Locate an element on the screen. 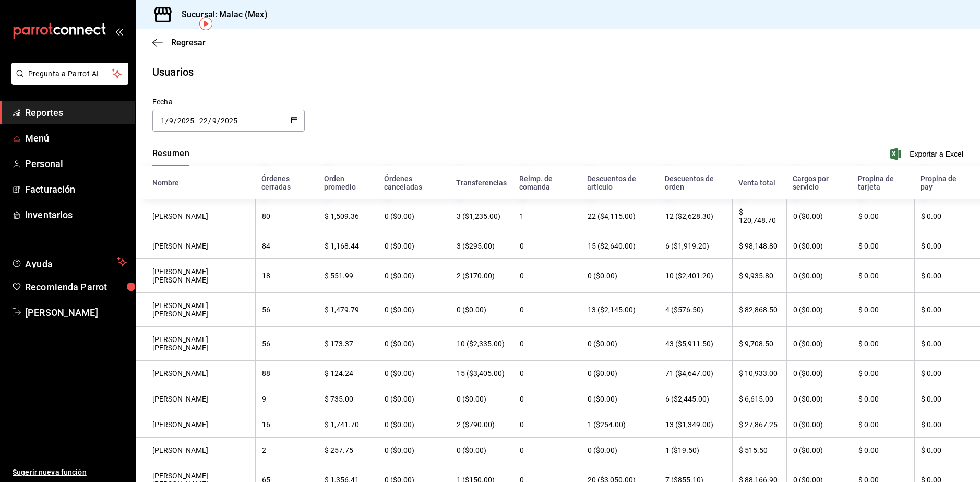  span: Menú is located at coordinates (76, 138).